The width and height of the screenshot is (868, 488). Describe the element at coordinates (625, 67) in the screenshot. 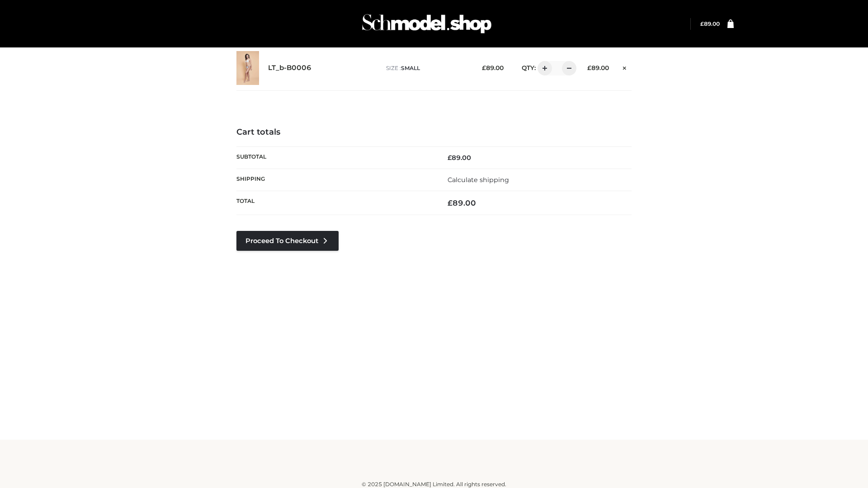

I see `a: Remove this item` at that location.